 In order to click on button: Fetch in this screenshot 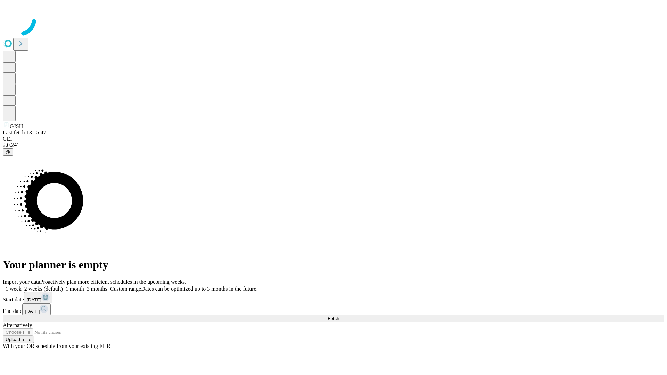, I will do `click(334, 319)`.